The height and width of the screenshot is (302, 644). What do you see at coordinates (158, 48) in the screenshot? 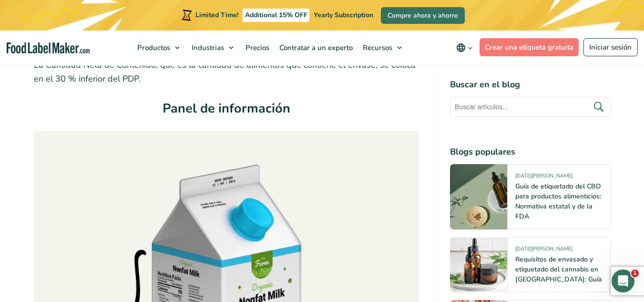
I see `a: Productos` at bounding box center [158, 48].